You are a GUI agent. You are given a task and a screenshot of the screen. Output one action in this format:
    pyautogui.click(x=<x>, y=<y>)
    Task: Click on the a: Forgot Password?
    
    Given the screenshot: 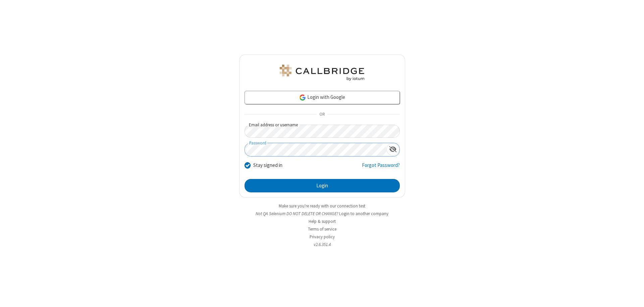 What is the action you would take?
    pyautogui.click(x=381, y=168)
    